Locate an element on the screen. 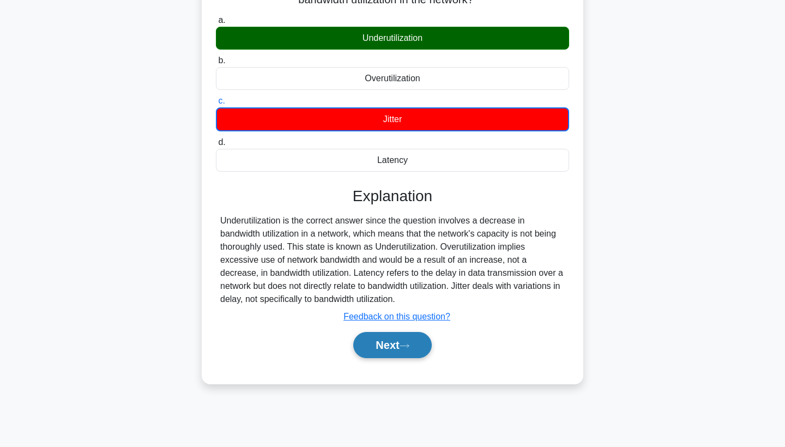 The height and width of the screenshot is (447, 785). span: b. is located at coordinates (221, 60).